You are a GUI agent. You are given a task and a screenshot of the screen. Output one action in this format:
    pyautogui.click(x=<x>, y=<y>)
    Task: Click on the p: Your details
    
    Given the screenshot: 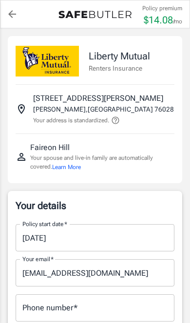 What is the action you would take?
    pyautogui.click(x=95, y=206)
    